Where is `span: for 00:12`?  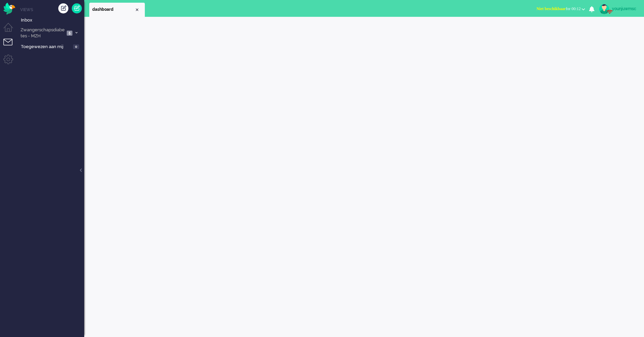 span: for 00:12 is located at coordinates (558, 9).